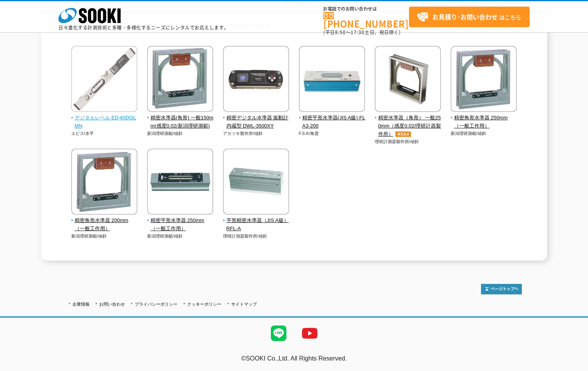  I want to click on span: 精密平形水準器 250mm（一般工作用）, so click(180, 225).